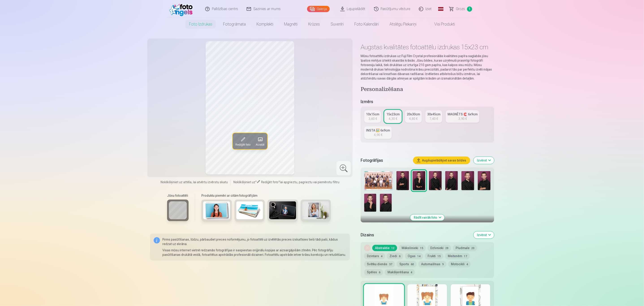 Image resolution: width=644 pixels, height=306 pixels. I want to click on a: Suvenīri, so click(337, 24).